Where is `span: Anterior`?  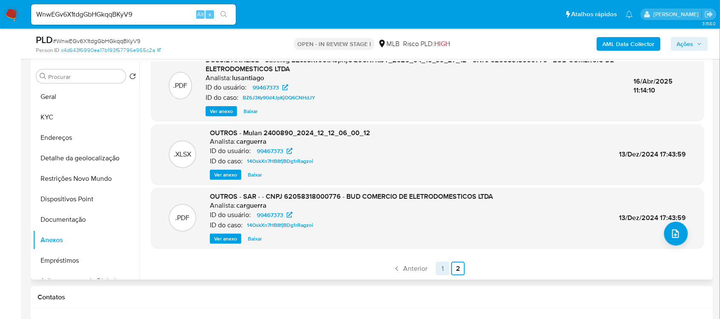
span: Anterior is located at coordinates (415, 269).